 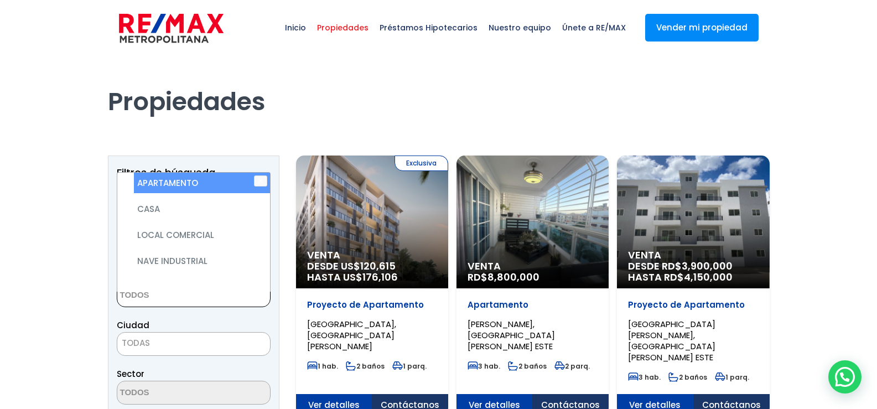 What do you see at coordinates (428, 28) in the screenshot?
I see `span: Préstamos Hipotecarios` at bounding box center [428, 28].